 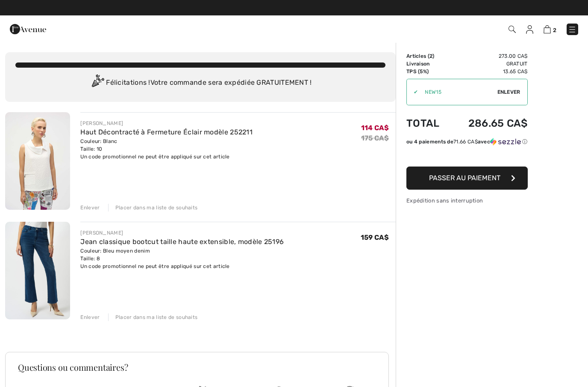 I want to click on img: Mes infos, so click(x=529, y=30).